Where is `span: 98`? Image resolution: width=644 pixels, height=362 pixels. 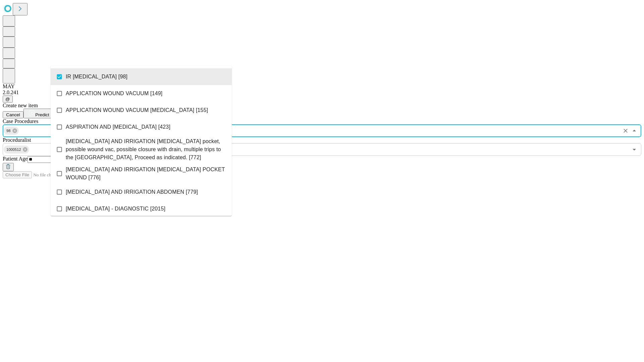
span: 98 is located at coordinates (9, 131).